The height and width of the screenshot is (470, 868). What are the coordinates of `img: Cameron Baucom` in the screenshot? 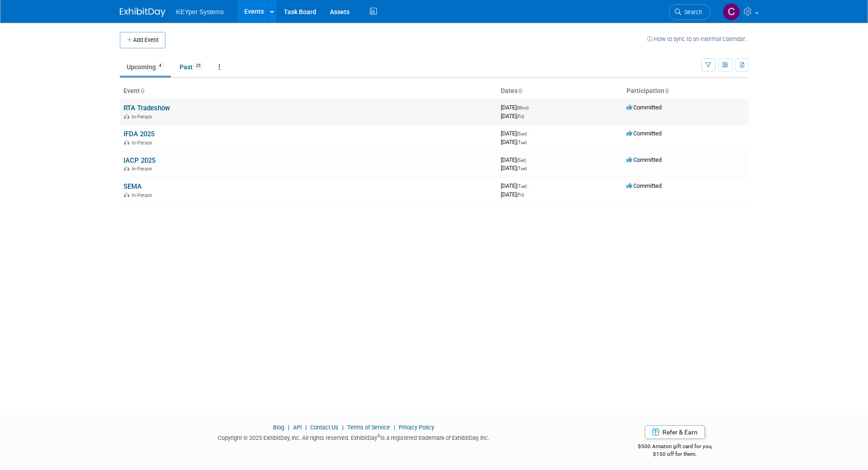 It's located at (731, 12).